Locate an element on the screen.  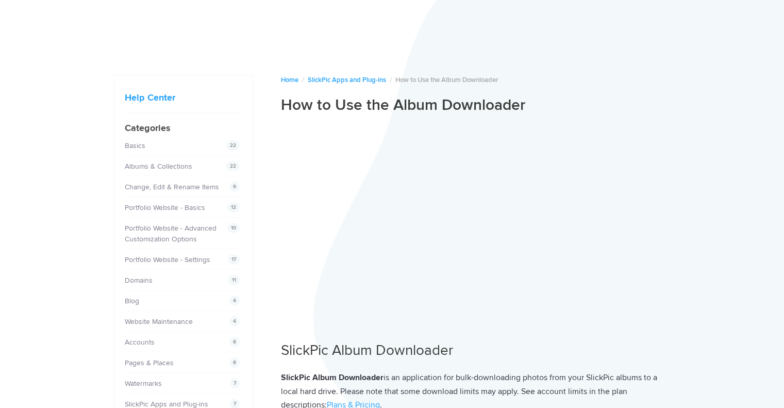
a: Portfolio Website - Advanced Customization Options is located at coordinates (171, 234).